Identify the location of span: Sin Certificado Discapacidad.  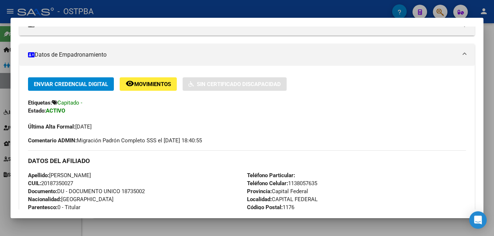
(239, 84).